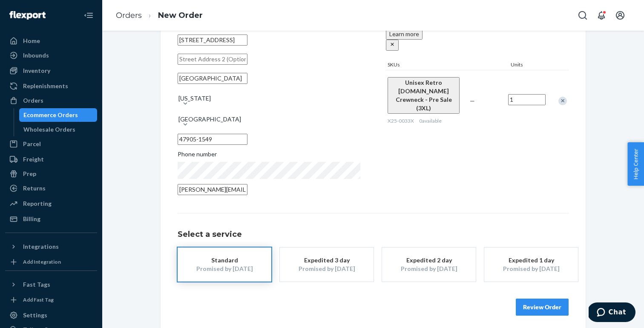  What do you see at coordinates (528, 65) in the screenshot?
I see `div: Units` at bounding box center [528, 65].